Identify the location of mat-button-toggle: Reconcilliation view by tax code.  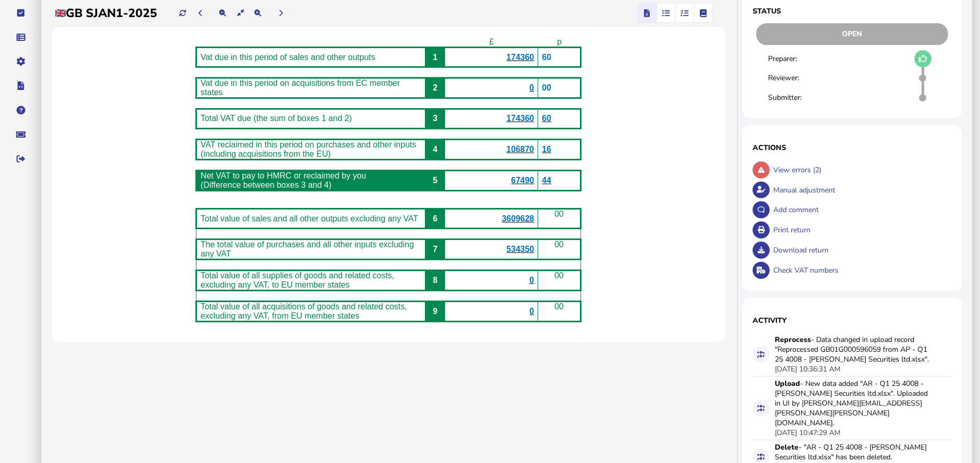
(684, 13).